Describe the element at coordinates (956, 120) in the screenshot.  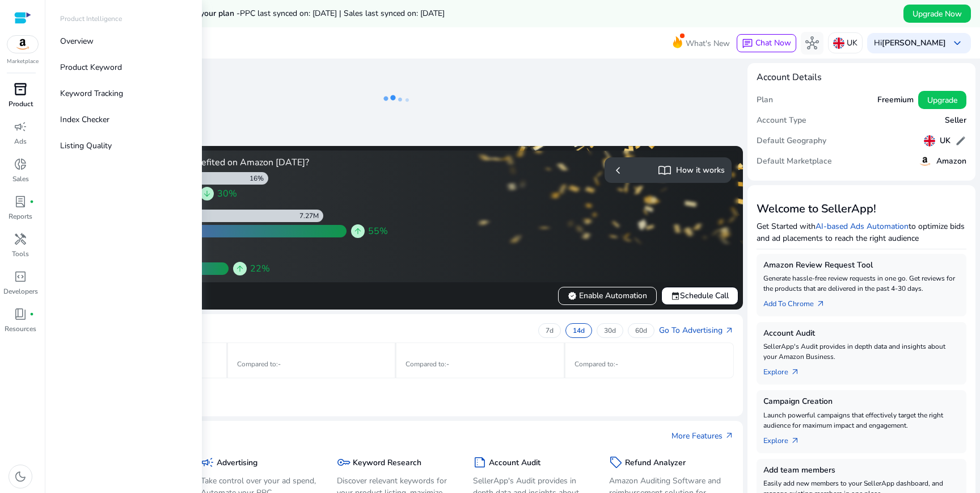
I see `h5: Seller` at that location.